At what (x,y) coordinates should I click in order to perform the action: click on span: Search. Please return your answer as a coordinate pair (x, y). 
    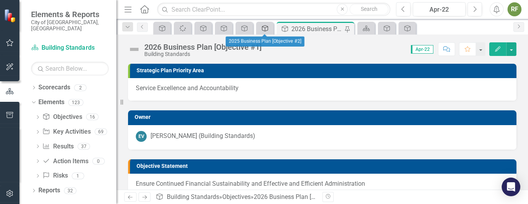
    Looking at the image, I should click on (369, 9).